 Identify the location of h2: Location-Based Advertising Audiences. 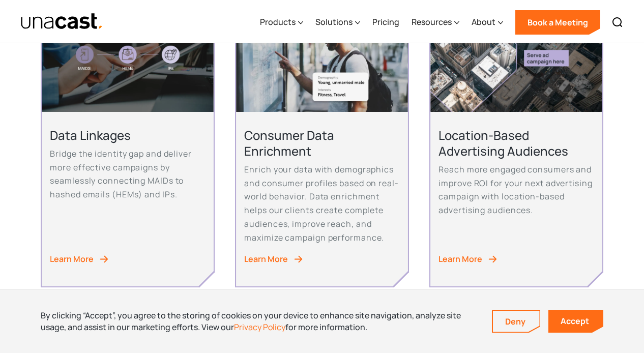
(516, 143).